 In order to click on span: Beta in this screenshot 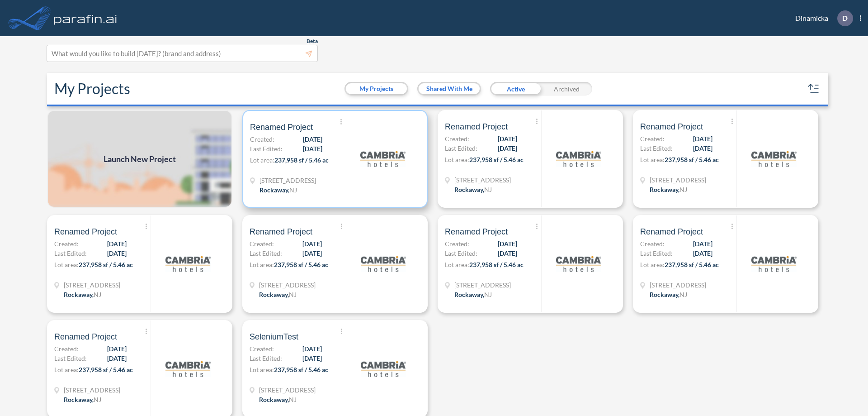, I will do `click(312, 41)`.